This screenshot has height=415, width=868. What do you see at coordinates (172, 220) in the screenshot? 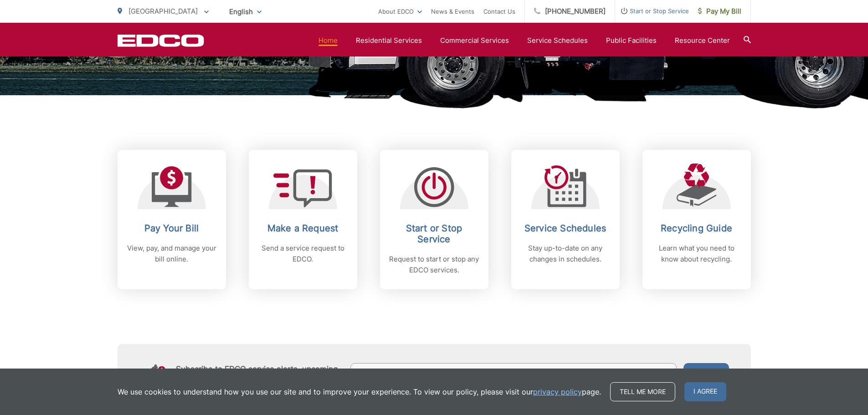
I see `a: Pay Your Bill View, pay, and manage your bill online.` at bounding box center [172, 220].